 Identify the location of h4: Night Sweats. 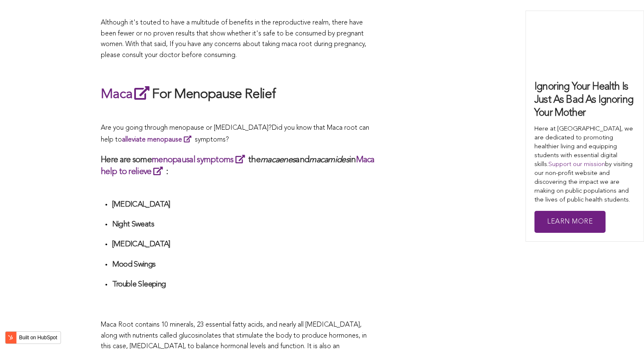
(244, 224).